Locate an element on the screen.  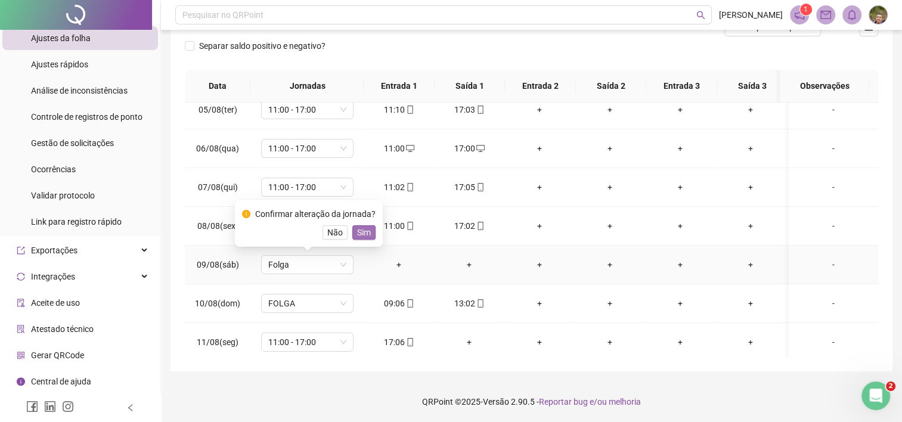
span: Exportações is located at coordinates (54, 250).